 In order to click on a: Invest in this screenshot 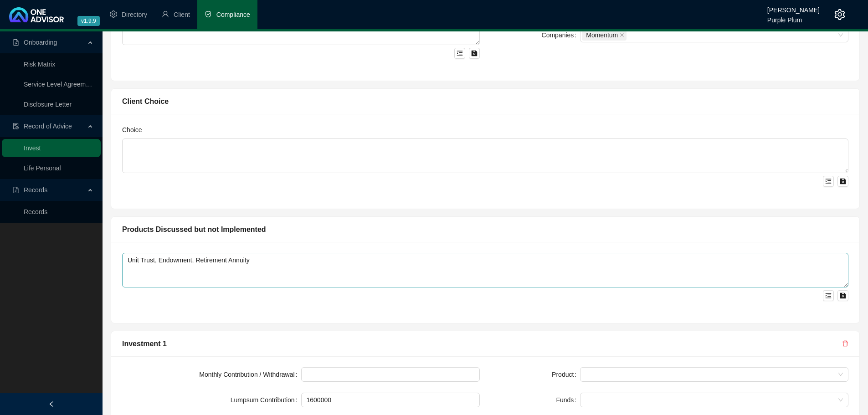, I will do `click(32, 148)`.